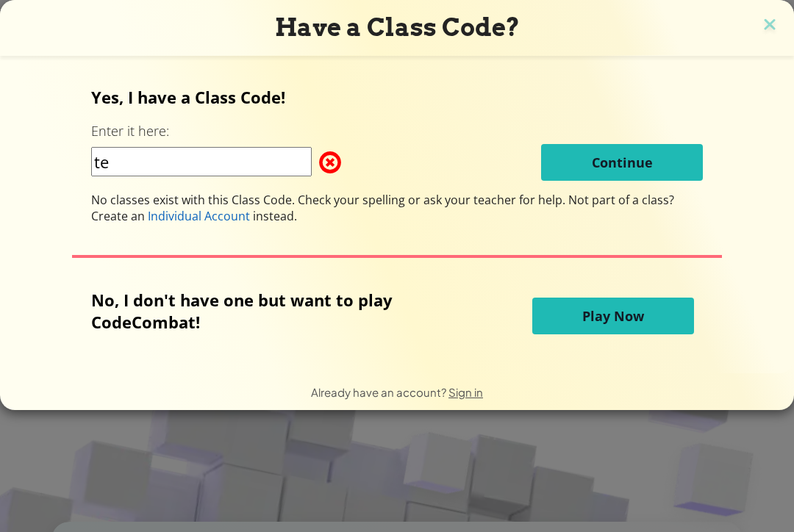 This screenshot has height=532, width=794. What do you see at coordinates (621, 163) in the screenshot?
I see `button: Continue` at bounding box center [621, 163].